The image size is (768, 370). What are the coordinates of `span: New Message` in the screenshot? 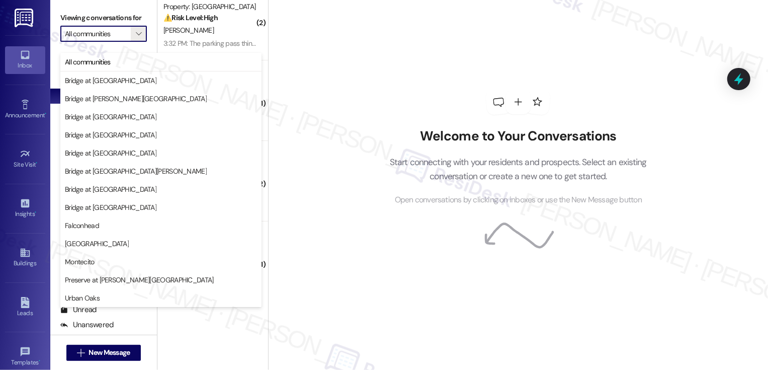 It's located at (109, 352).